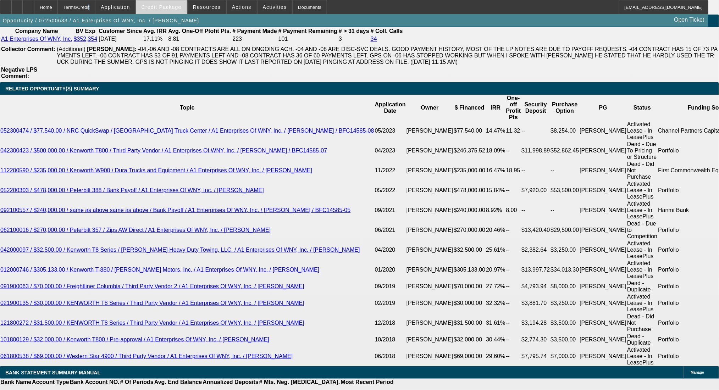 This screenshot has width=719, height=390. Describe the element at coordinates (469, 286) in the screenshot. I see `td: $70,000.00` at that location.